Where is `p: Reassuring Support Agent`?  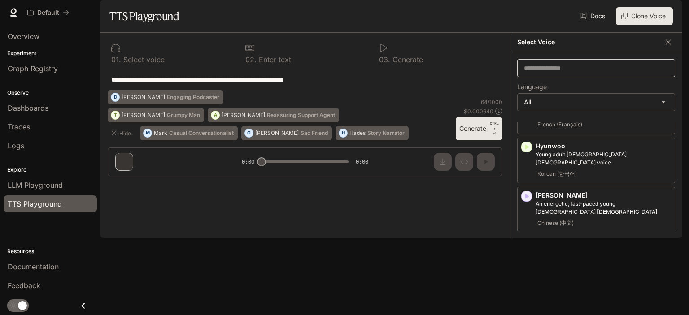 p: Reassuring Support Agent is located at coordinates (301, 115).